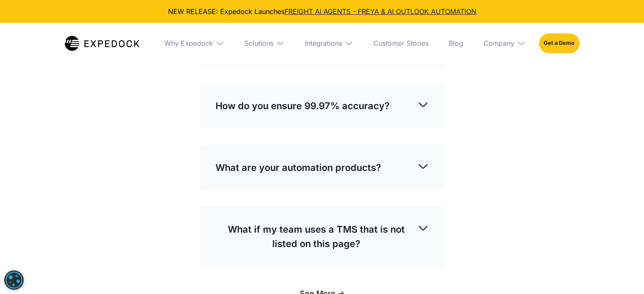 This screenshot has width=644, height=294. I want to click on a: Blog, so click(456, 43).